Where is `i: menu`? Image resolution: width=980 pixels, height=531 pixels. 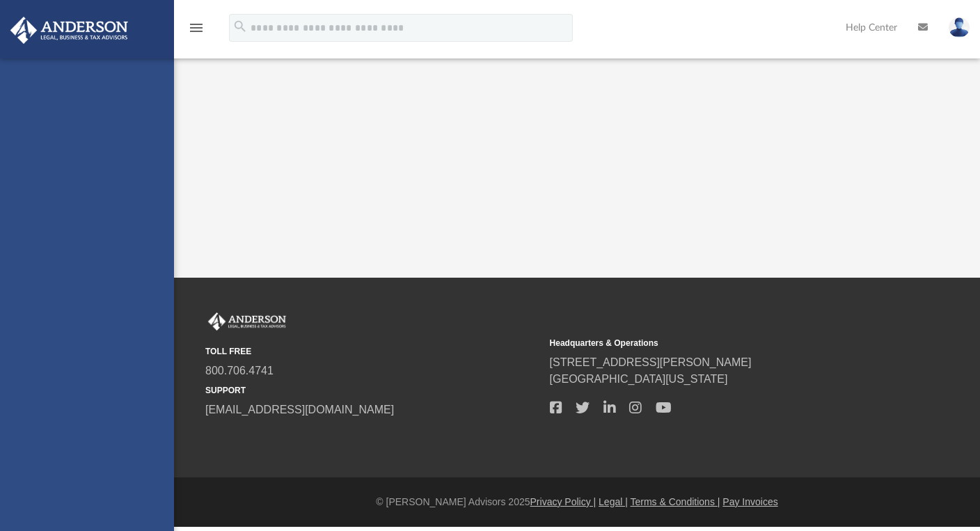 i: menu is located at coordinates (196, 28).